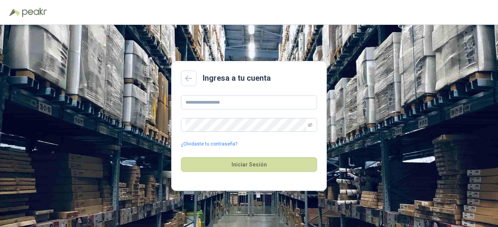 The image size is (498, 227). What do you see at coordinates (34, 12) in the screenshot?
I see `img: Peakr` at bounding box center [34, 12].